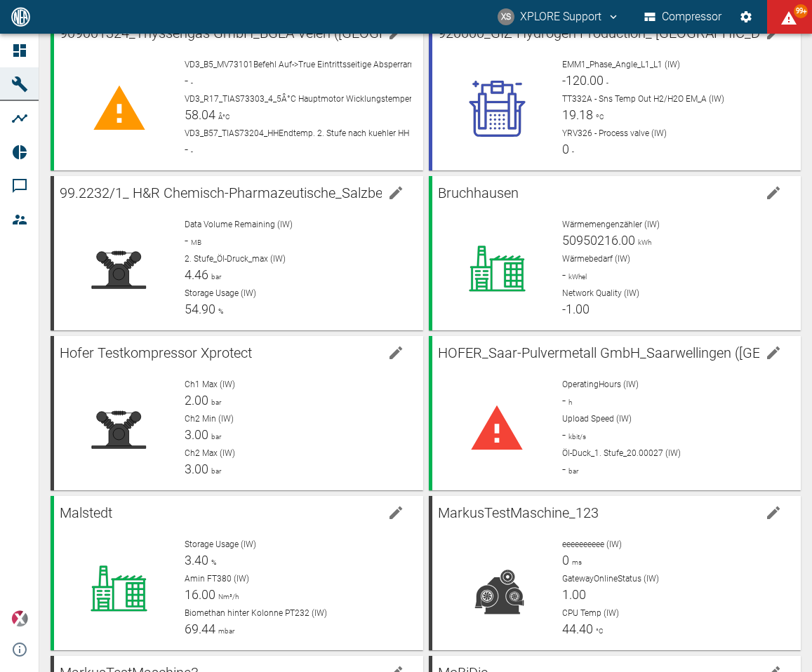 Image resolution: width=812 pixels, height=672 pixels. What do you see at coordinates (222, 116) in the screenshot?
I see `span: Â°C` at bounding box center [222, 116].